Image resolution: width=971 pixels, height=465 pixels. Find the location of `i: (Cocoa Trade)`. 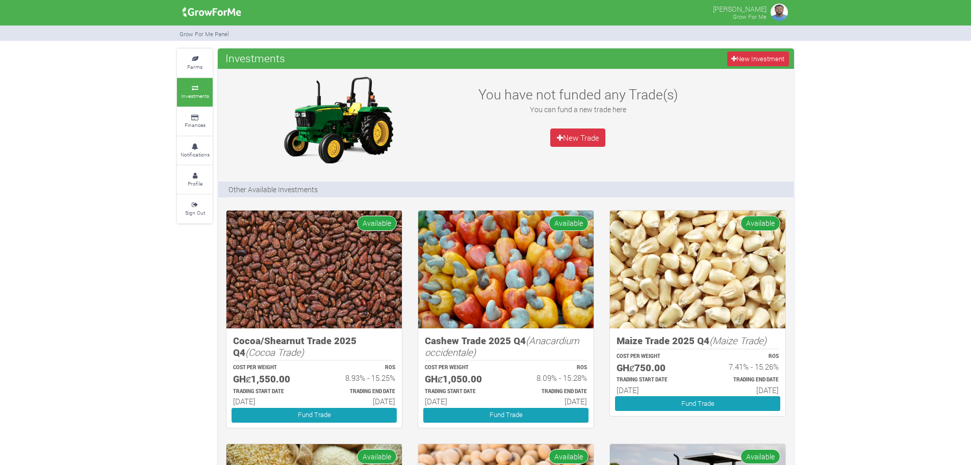

i: (Cocoa Trade) is located at coordinates (274, 352).